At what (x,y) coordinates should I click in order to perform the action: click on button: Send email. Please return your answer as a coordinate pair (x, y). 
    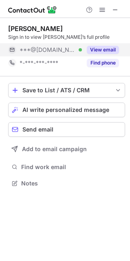
    Looking at the image, I should click on (66, 129).